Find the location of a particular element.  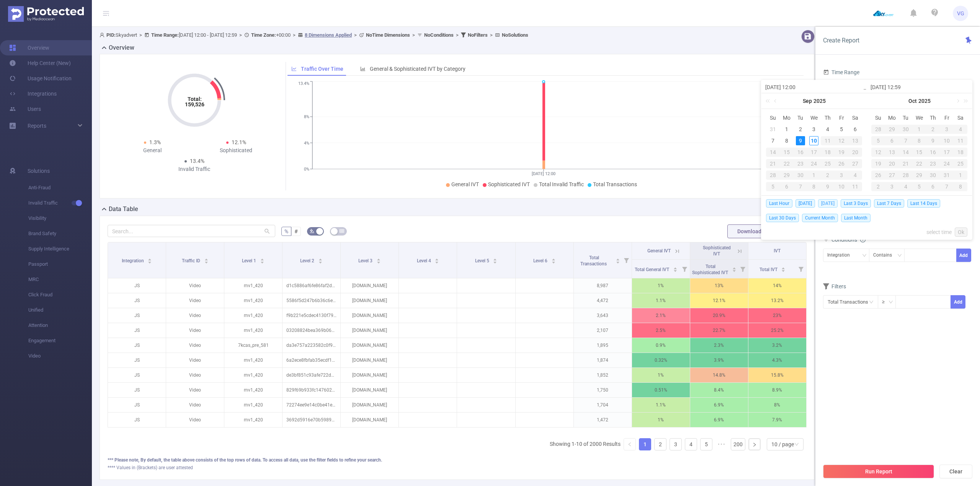

b: Time Range: is located at coordinates (165, 35).